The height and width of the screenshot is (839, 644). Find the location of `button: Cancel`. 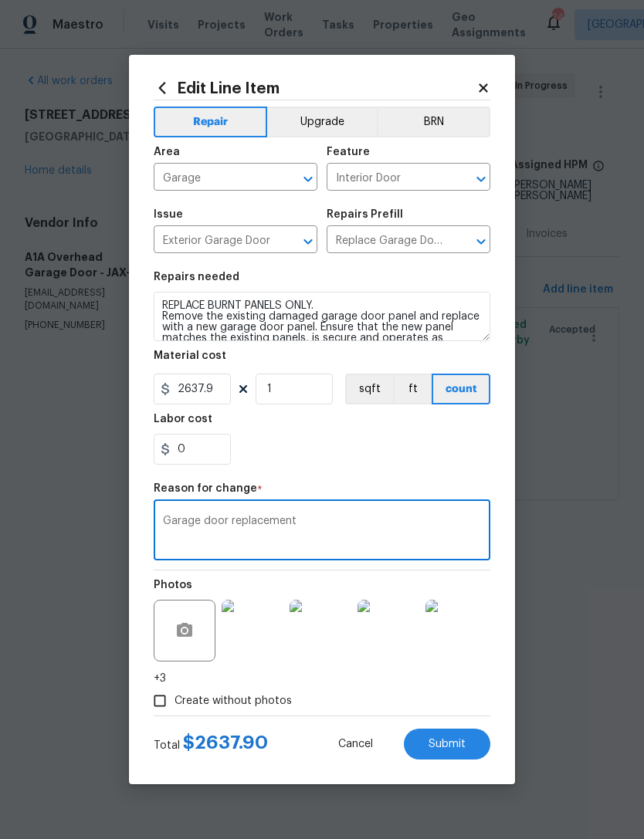

button: Cancel is located at coordinates (355, 745).